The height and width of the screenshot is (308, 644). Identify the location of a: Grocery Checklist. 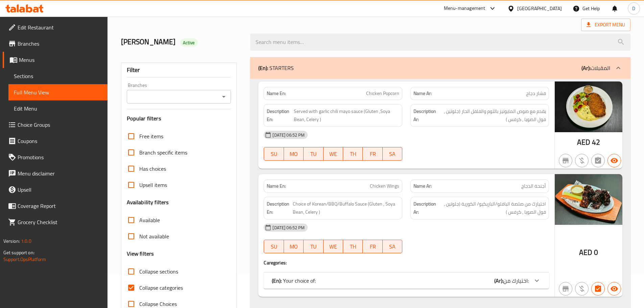
(55, 222).